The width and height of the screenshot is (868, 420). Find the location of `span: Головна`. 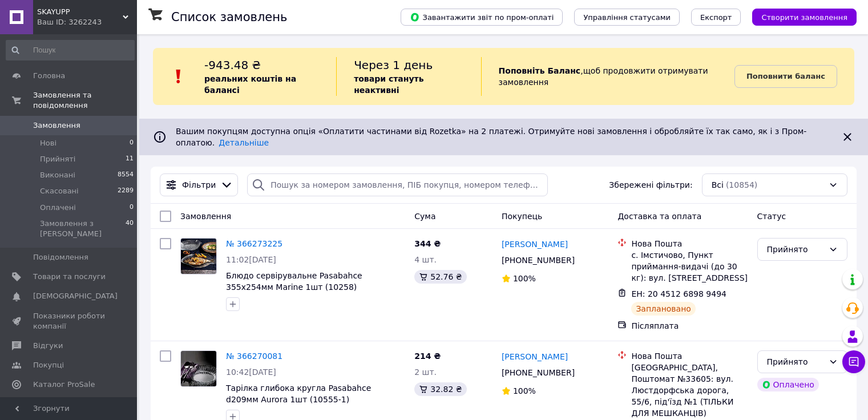

span: Головна is located at coordinates (49, 76).